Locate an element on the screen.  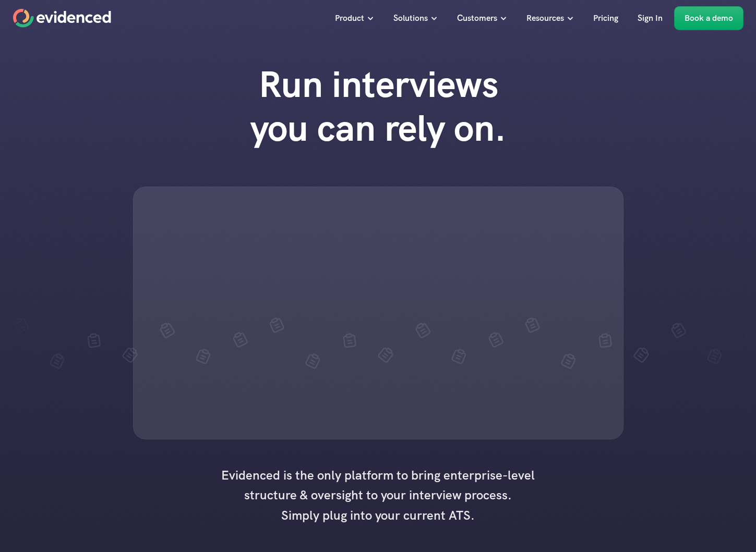
p: Pricing is located at coordinates (605, 19).